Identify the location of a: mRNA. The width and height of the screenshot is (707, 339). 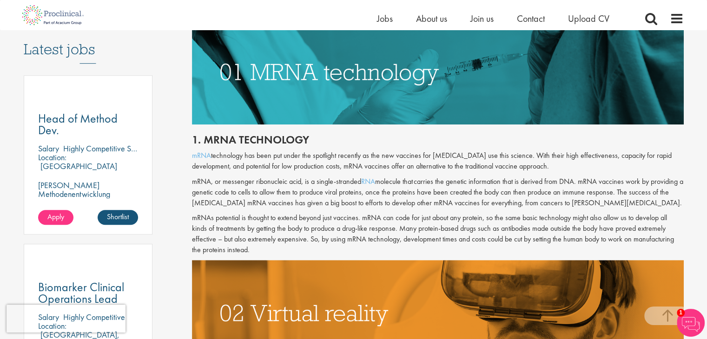
(201, 155).